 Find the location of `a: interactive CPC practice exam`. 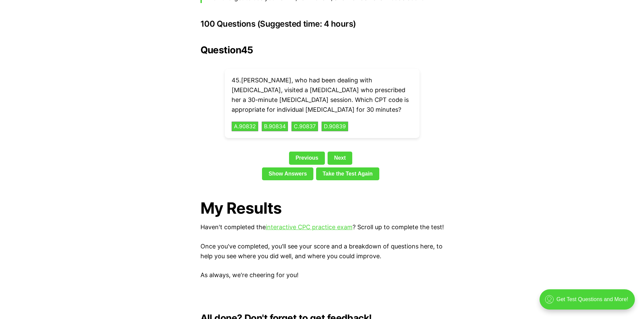

a: interactive CPC practice exam is located at coordinates (309, 227).